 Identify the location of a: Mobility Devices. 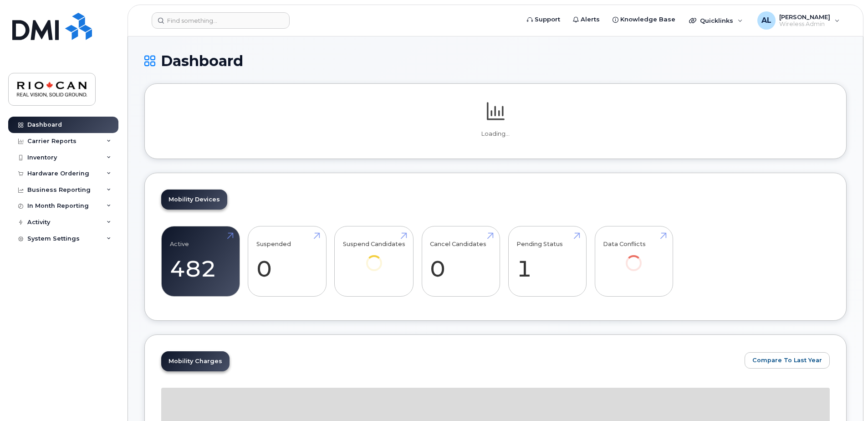
(194, 200).